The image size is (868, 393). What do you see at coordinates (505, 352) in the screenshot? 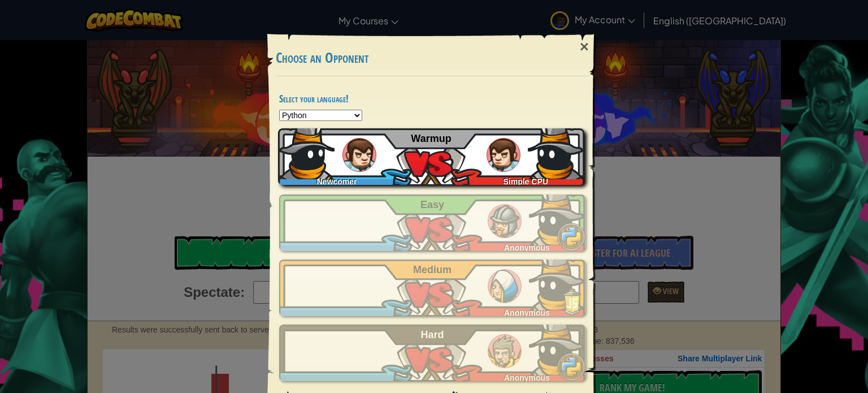
I see `img: humans_ladder_hard.png` at bounding box center [505, 352].